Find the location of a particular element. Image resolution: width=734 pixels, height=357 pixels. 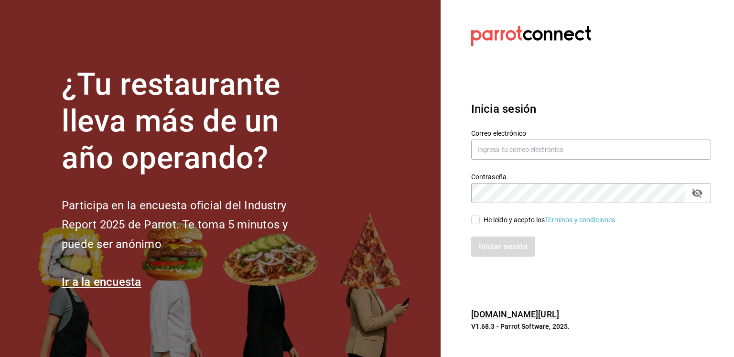

label: Correo electrónico is located at coordinates (591, 133).